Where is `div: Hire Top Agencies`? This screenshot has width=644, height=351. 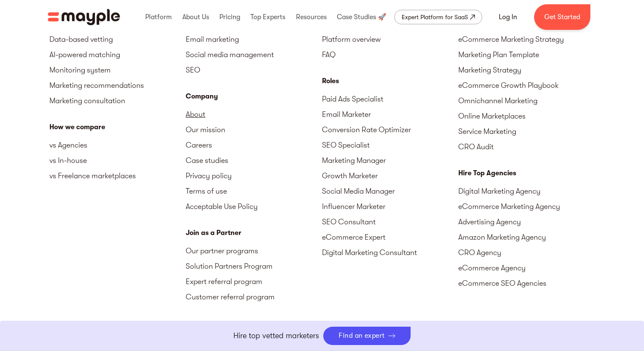
div: Hire Top Agencies is located at coordinates (526, 173).